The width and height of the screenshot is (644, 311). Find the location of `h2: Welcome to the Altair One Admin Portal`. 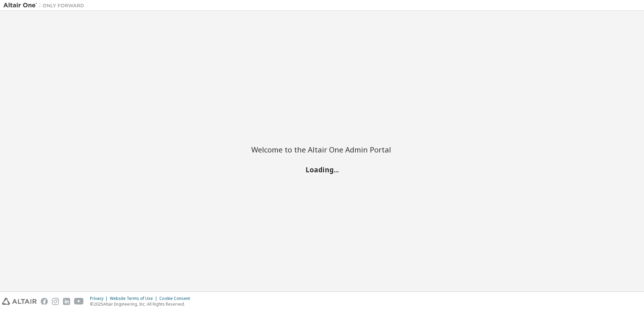

h2: Welcome to the Altair One Admin Portal is located at coordinates (322, 149).